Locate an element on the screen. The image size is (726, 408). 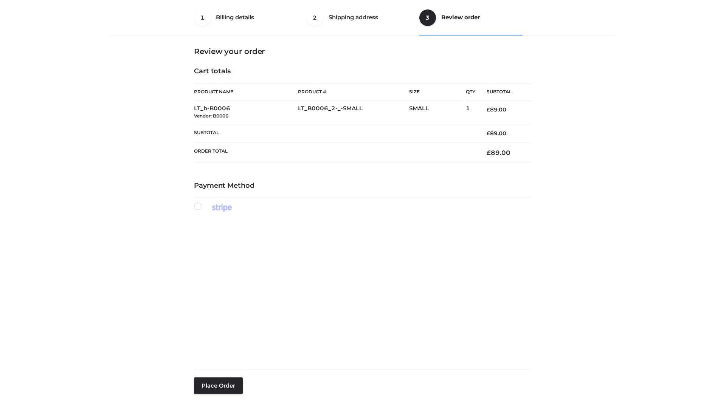
th: Size is located at coordinates (435, 92).